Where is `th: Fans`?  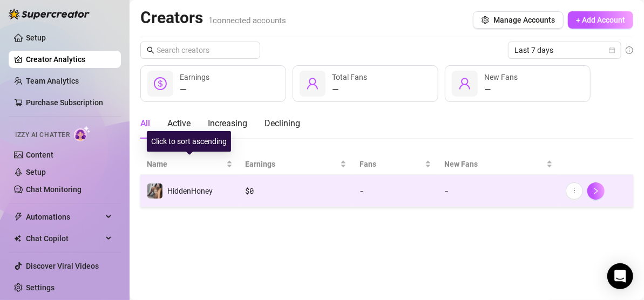
th: Fans is located at coordinates (395, 164).